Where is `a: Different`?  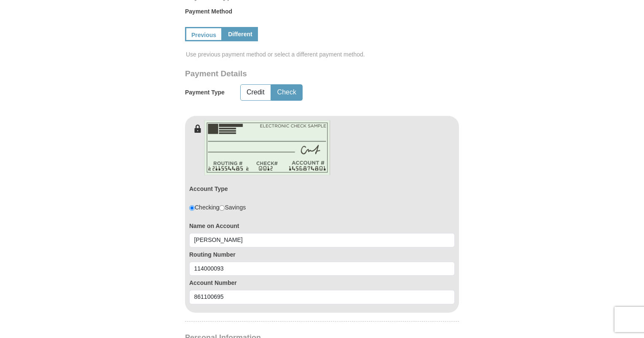
a: Different is located at coordinates (240, 34).